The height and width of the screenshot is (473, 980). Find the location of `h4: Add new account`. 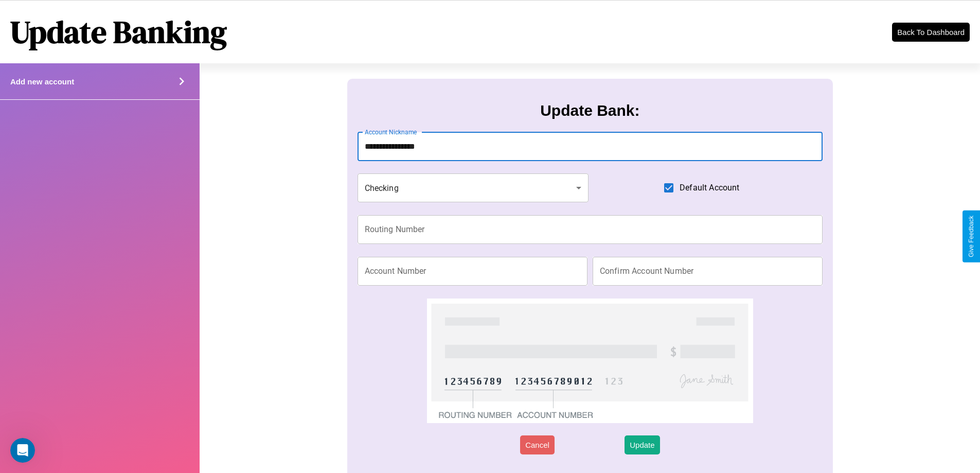

h4: Add new account is located at coordinates (43, 82).